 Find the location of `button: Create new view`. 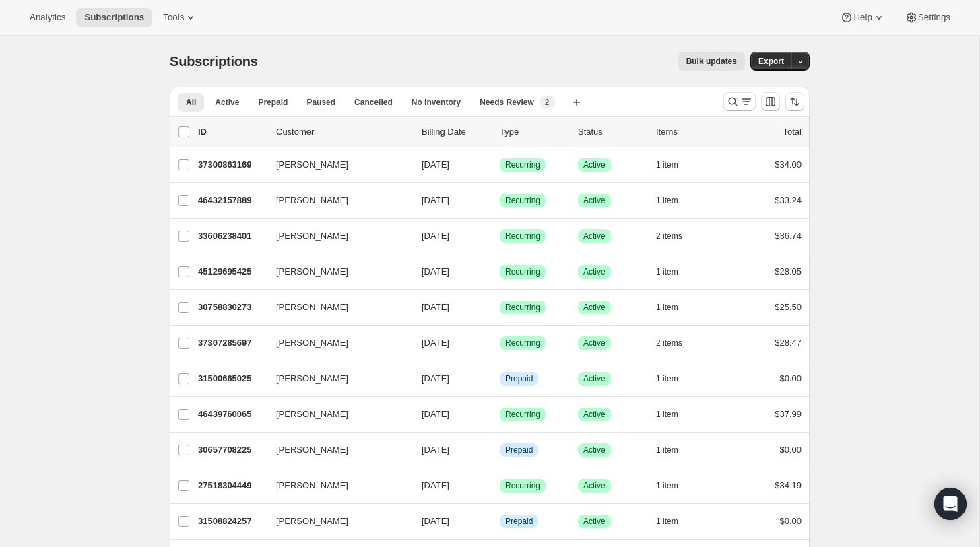

button: Create new view is located at coordinates (577, 102).